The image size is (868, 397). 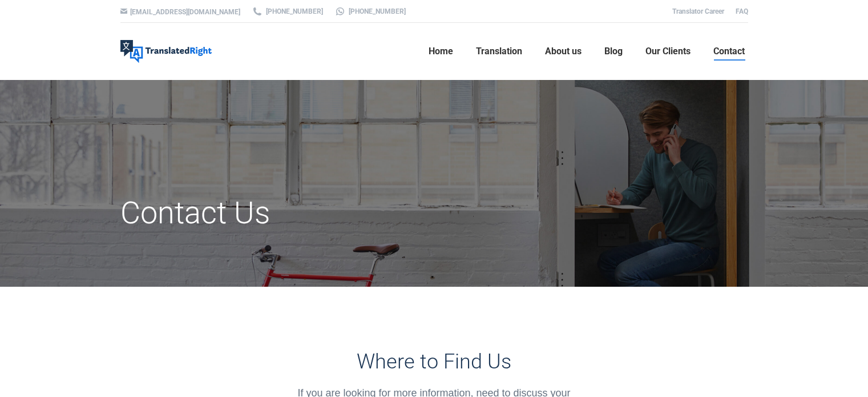 I want to click on span: Home, so click(x=441, y=52).